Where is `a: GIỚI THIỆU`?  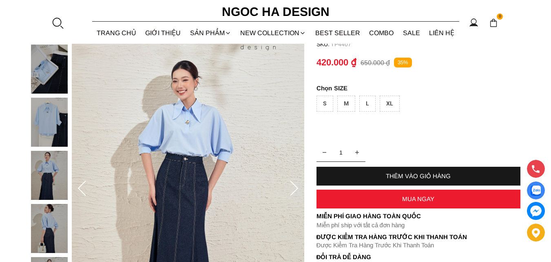
a: GIỚI THIỆU is located at coordinates (163, 33).